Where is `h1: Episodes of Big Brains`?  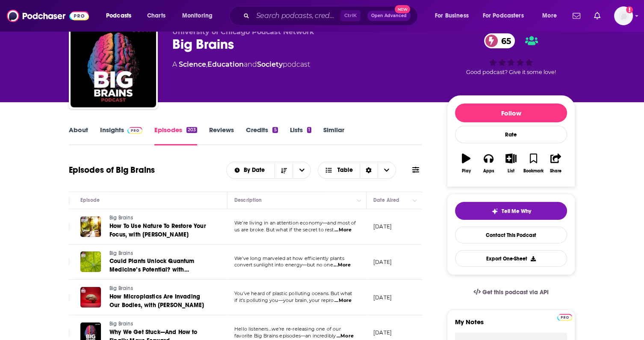 h1: Episodes of Big Brains is located at coordinates (111, 169).